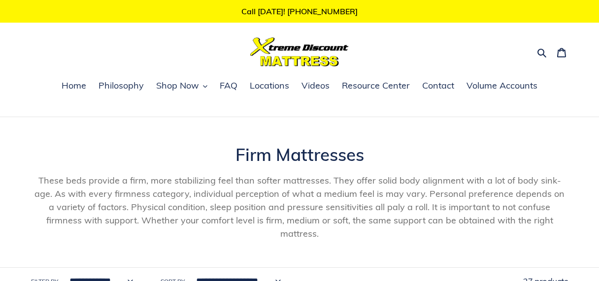 This screenshot has height=281, width=599. What do you see at coordinates (438, 86) in the screenshot?
I see `span: Contact` at bounding box center [438, 86].